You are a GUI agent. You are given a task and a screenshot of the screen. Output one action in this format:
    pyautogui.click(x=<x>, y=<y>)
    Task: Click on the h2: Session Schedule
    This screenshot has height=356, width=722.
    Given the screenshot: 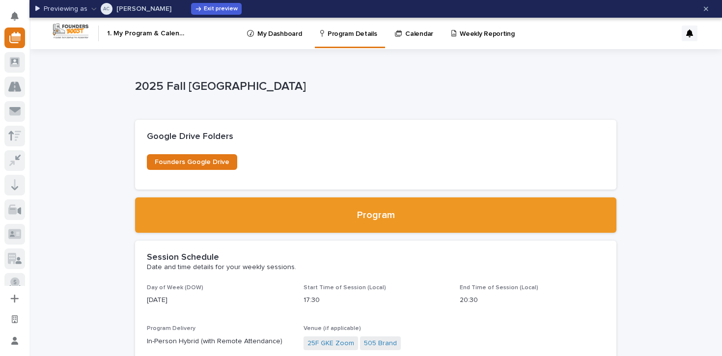 What is the action you would take?
    pyautogui.click(x=183, y=258)
    